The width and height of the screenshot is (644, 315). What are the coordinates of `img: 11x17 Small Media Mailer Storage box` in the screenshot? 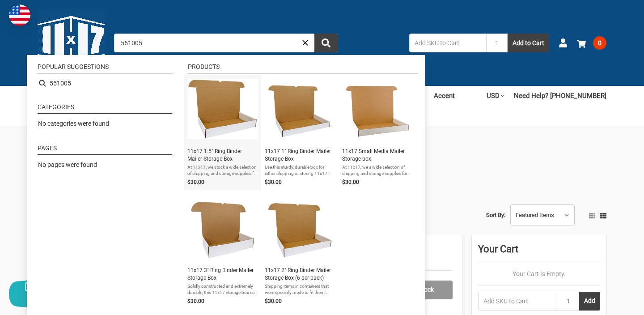 It's located at (377, 111).